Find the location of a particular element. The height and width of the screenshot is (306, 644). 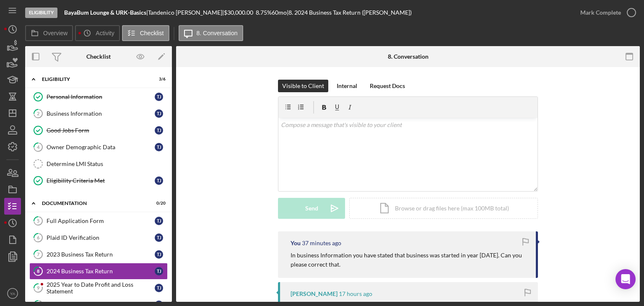

div: Eligibility Criteria Met is located at coordinates (101, 180).